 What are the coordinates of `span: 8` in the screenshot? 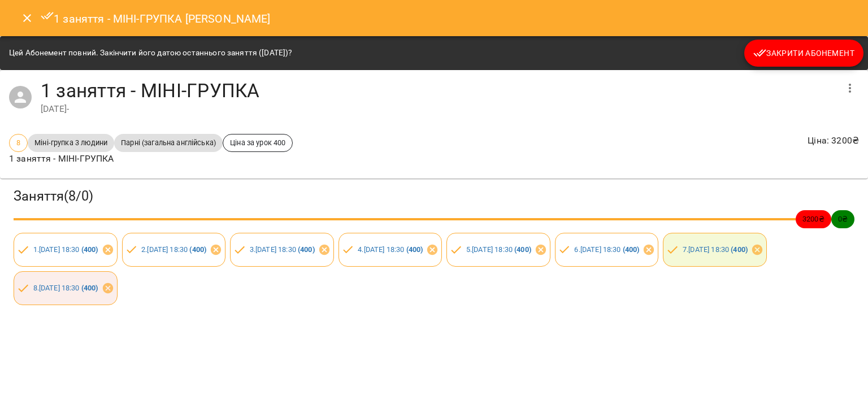 It's located at (18, 143).